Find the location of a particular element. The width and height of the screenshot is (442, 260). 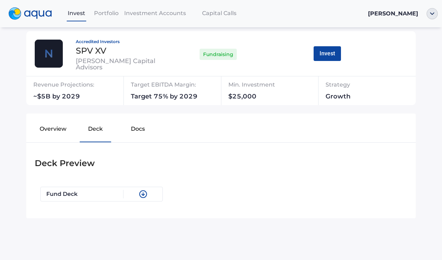

button: Deck is located at coordinates (95, 130).